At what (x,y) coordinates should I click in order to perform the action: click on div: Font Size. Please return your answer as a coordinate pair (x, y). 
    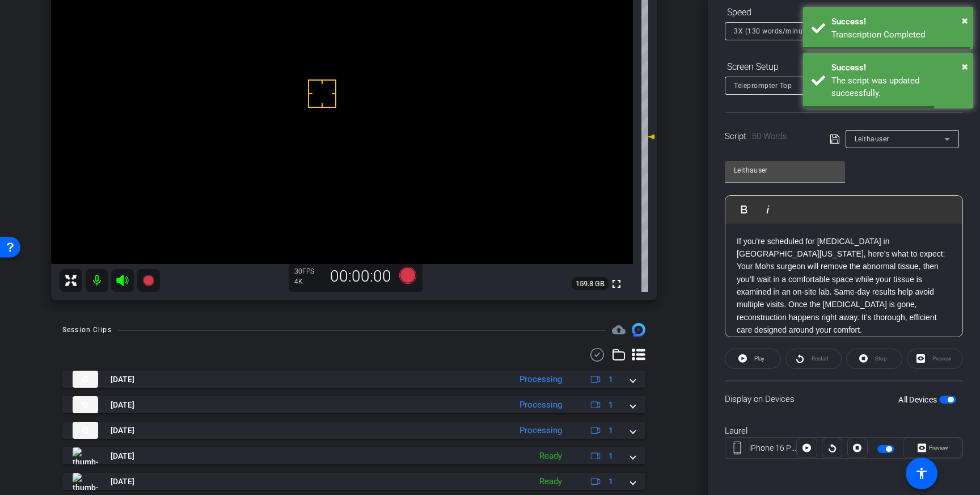
    Looking at the image, I should click on (902, 13).